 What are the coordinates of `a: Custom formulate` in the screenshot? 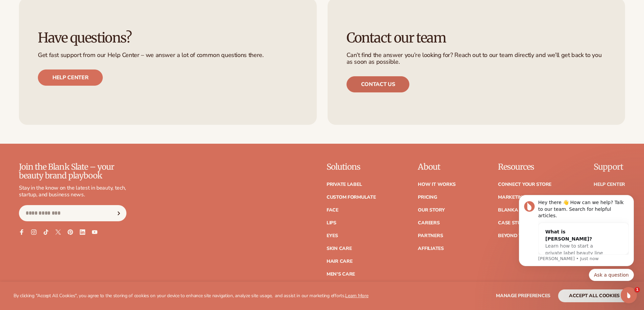 It's located at (351, 197).